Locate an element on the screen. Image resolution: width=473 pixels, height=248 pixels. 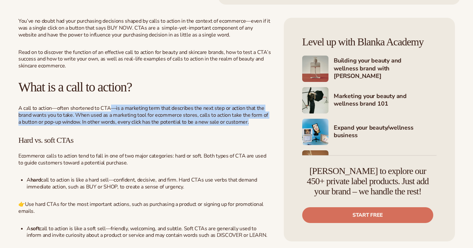
img: Shopify Image 5 is located at coordinates (315, 163).